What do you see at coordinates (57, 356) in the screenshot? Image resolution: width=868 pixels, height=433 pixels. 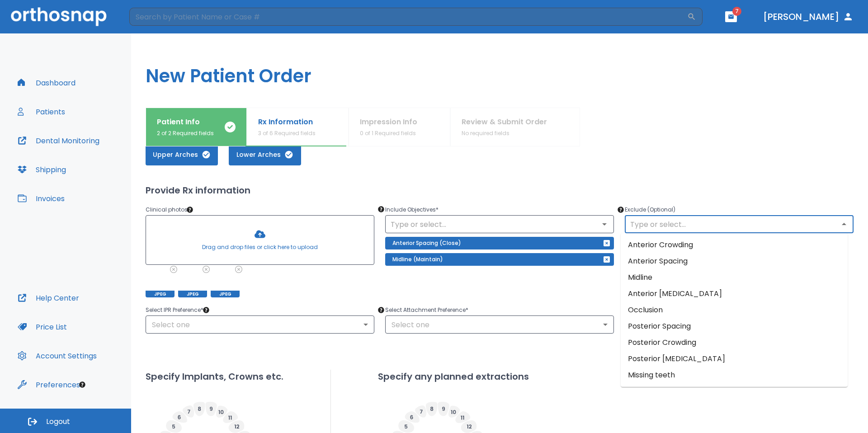 I see `a: Account Settings` at bounding box center [57, 356].